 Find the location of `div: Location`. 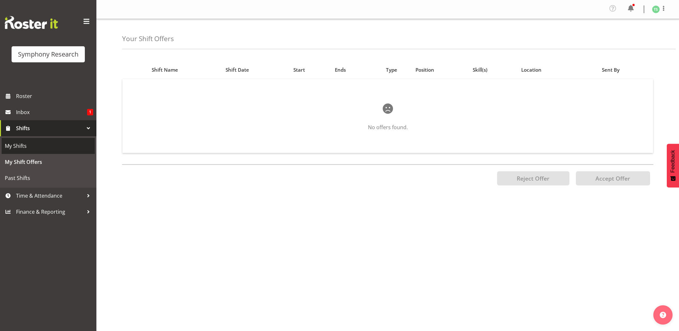

div: Location is located at coordinates (548, 70).